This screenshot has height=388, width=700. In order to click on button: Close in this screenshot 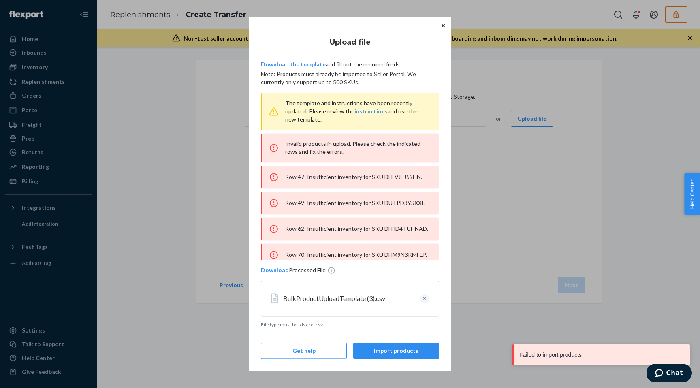, I will do `click(443, 25)`.